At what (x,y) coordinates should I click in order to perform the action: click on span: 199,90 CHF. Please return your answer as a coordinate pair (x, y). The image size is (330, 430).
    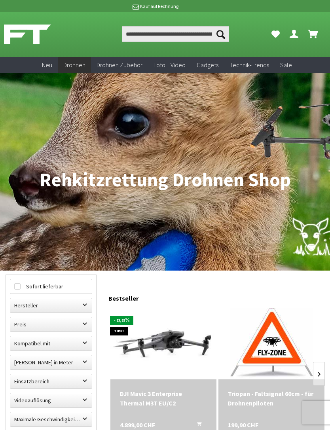
    Looking at the image, I should click on (243, 424).